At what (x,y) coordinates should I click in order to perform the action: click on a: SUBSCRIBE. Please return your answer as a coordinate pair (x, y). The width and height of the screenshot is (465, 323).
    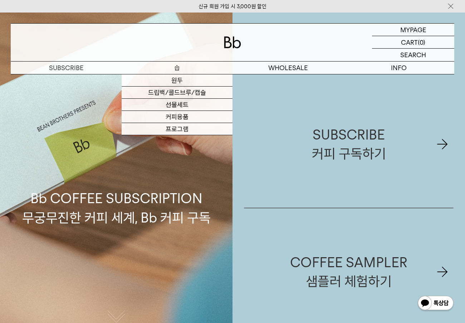
    Looking at the image, I should click on (66, 68).